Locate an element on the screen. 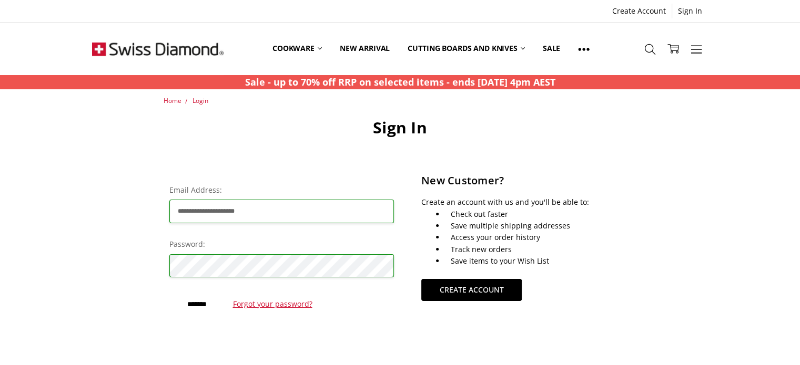 The image size is (800, 365). li: Access your order history is located at coordinates (530, 238).